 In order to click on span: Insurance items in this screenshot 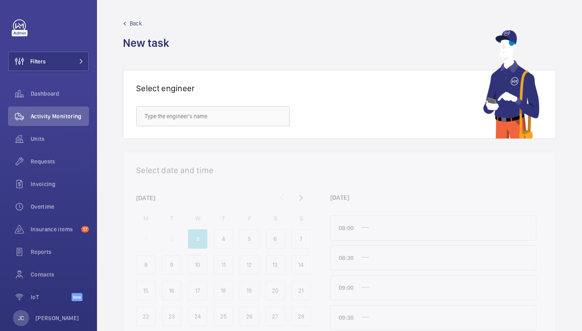, I will do `click(54, 230)`.